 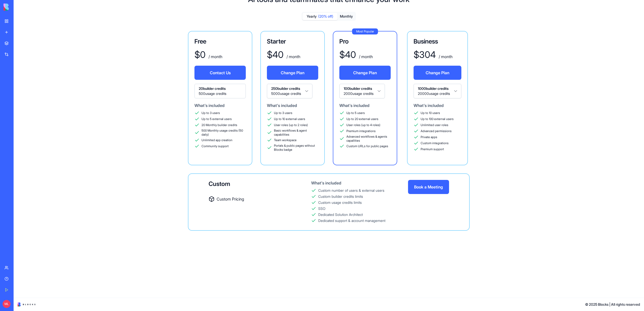 I want to click on div: $ 304, so click(x=425, y=54).